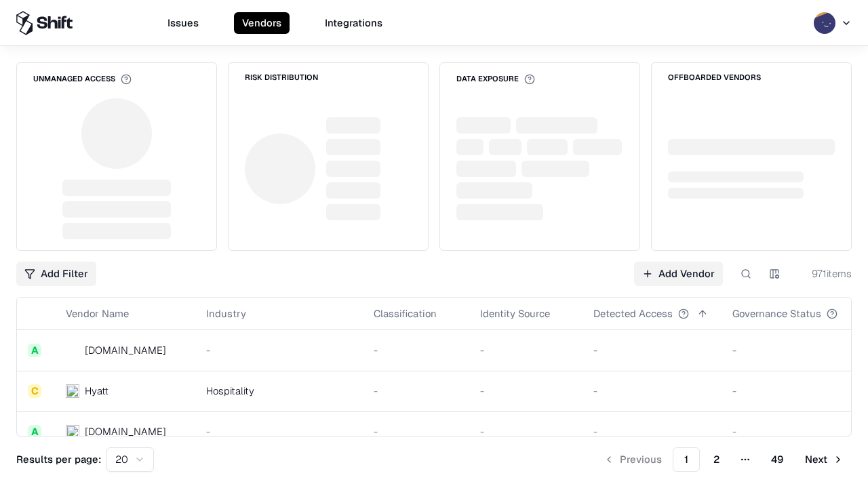 The image size is (868, 488). What do you see at coordinates (278, 391) in the screenshot?
I see `div: Hospitality` at bounding box center [278, 391].